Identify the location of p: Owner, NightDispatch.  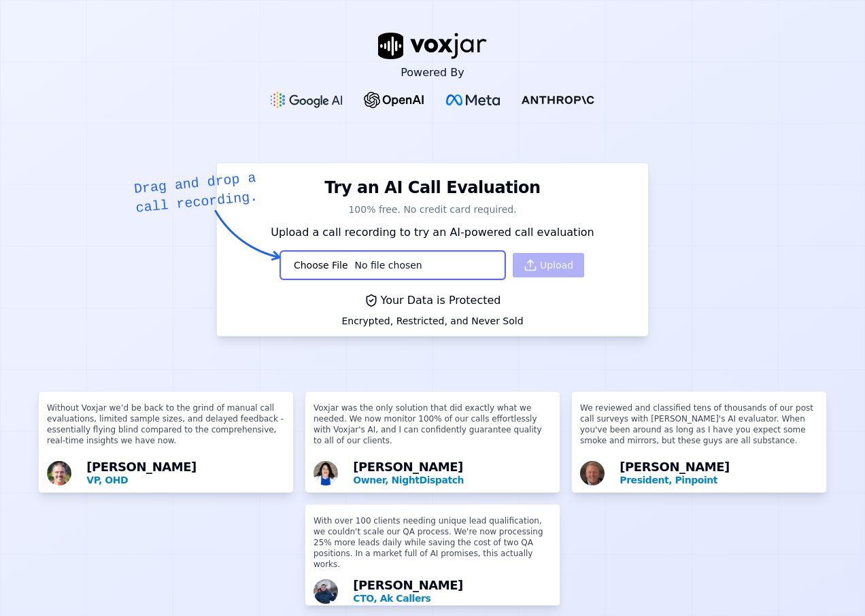
(452, 480).